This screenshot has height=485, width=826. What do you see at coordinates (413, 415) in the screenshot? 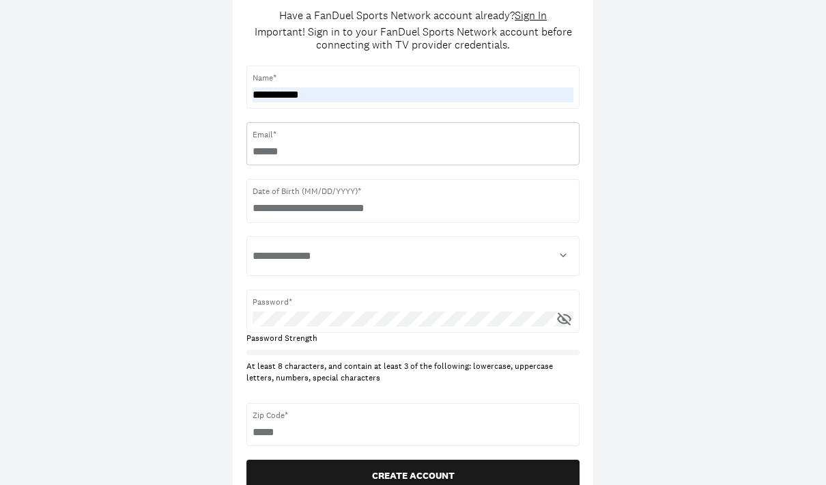
I see `span: Zip Code*` at bounding box center [413, 415].